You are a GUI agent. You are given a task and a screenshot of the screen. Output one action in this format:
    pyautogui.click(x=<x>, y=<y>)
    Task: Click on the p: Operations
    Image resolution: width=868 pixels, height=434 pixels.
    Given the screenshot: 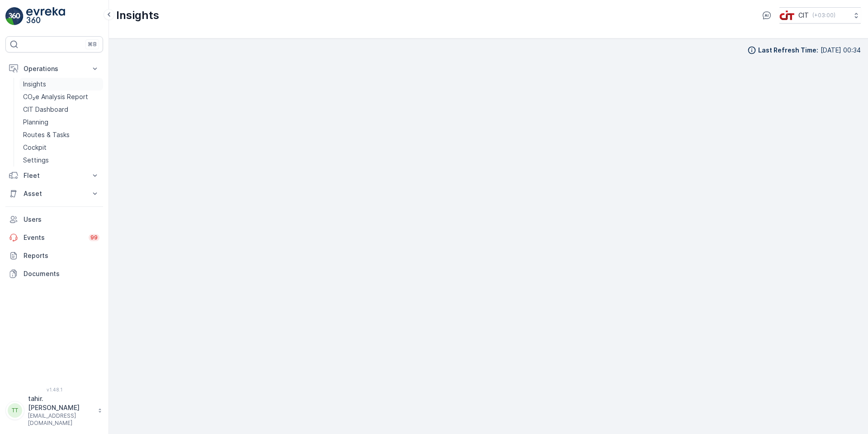 What is the action you would take?
    pyautogui.click(x=54, y=69)
    